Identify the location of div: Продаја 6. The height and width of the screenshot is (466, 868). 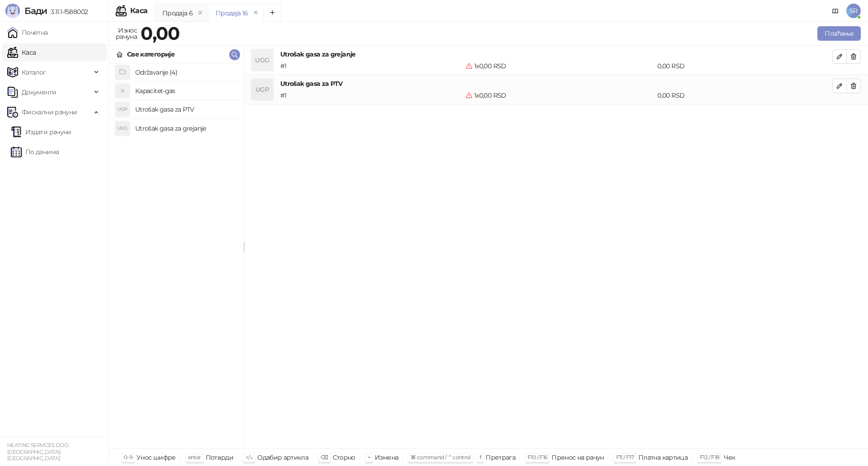
(177, 13).